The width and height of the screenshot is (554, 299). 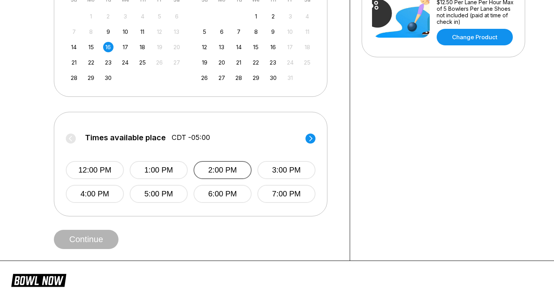 I want to click on div: Not available Thursday, September 4th, 2025, so click(x=142, y=16).